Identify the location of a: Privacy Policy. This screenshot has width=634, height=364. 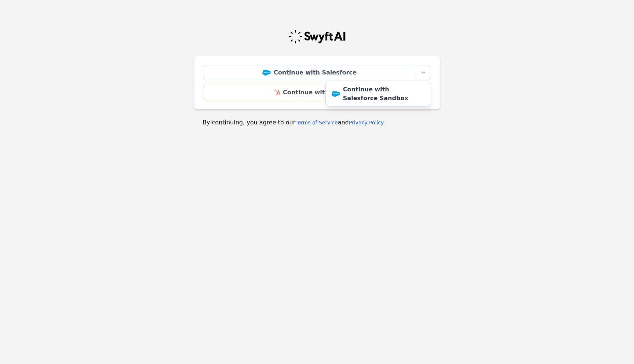
(366, 122).